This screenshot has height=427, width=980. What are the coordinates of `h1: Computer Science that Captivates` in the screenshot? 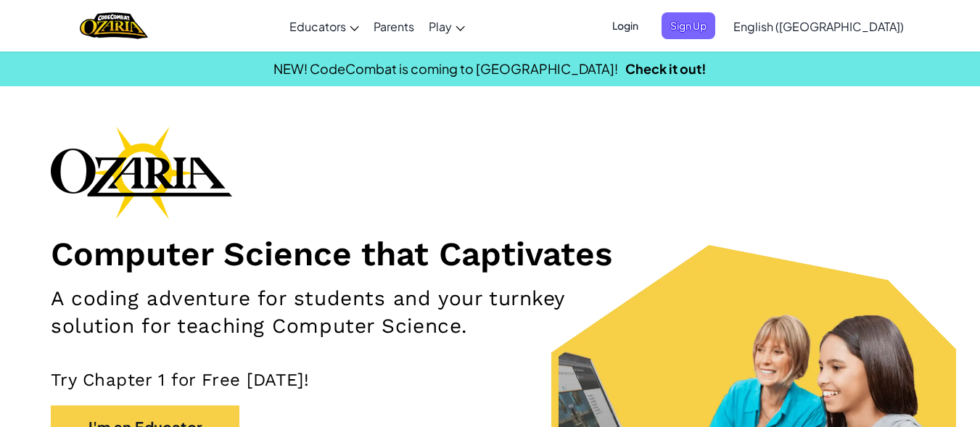 It's located at (489, 254).